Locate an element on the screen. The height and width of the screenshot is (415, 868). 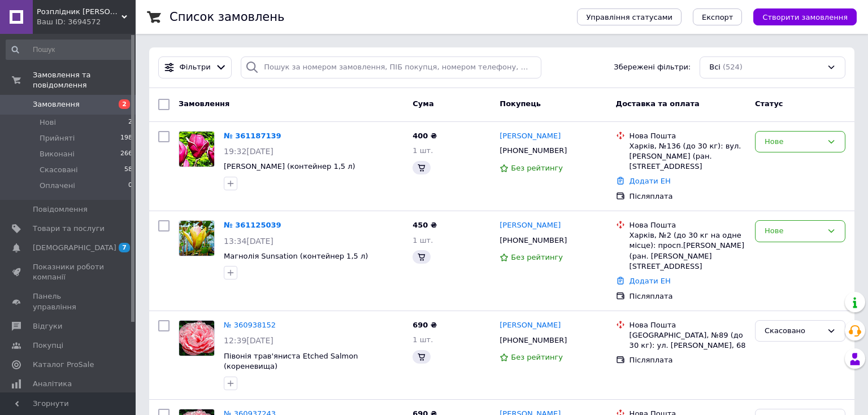
span: Розплідник Матвєєвих is located at coordinates (79, 11).